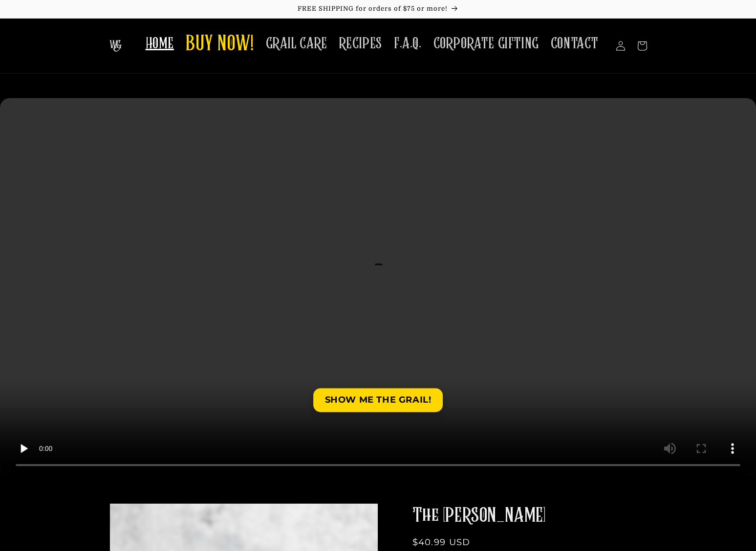 Image resolution: width=756 pixels, height=551 pixels. What do you see at coordinates (378, 400) in the screenshot?
I see `a: SHOW ME THE GRAIL!` at bounding box center [378, 400].